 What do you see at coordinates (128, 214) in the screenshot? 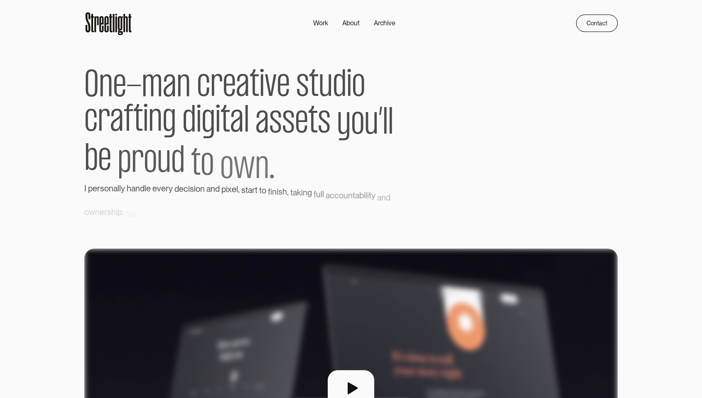
I see `span: N` at bounding box center [128, 214].